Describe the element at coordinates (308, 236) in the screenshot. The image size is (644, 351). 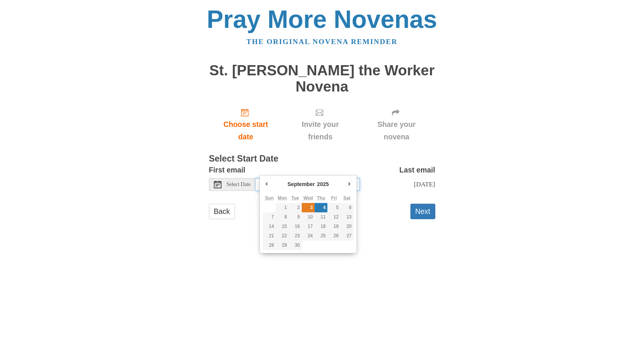
I see `button: 24` at that location.